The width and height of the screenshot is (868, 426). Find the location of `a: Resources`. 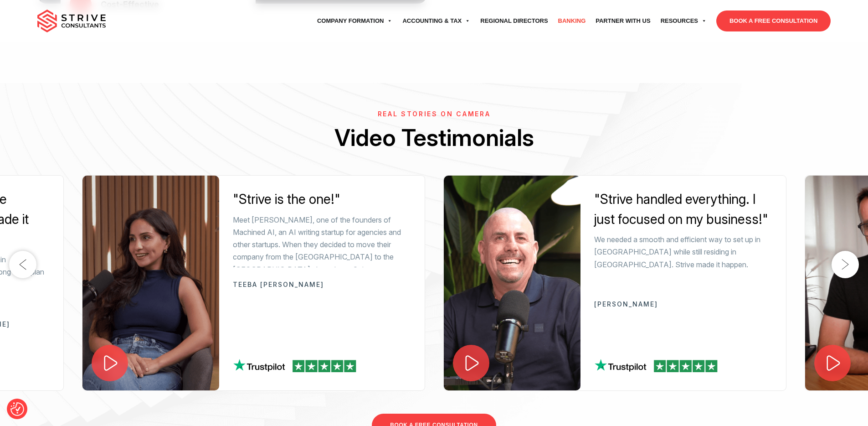

a: Resources is located at coordinates (684, 21).